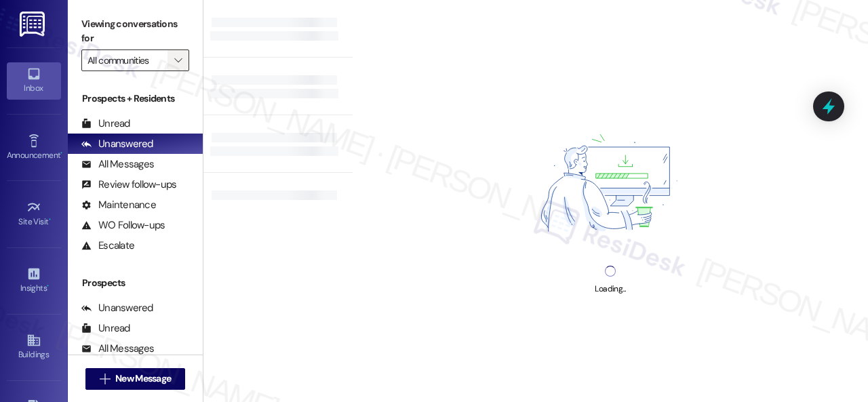 Image resolution: width=868 pixels, height=402 pixels. I want to click on div: Review follow-ups, so click(129, 184).